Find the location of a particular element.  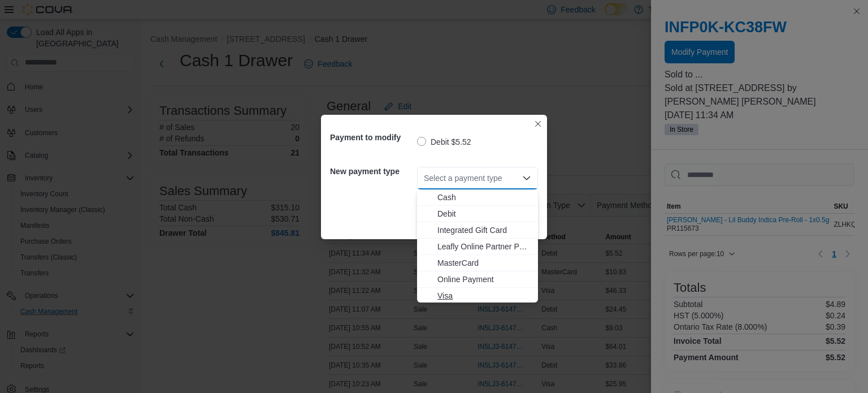

input: Accessible screen reader label is located at coordinates (424, 178).